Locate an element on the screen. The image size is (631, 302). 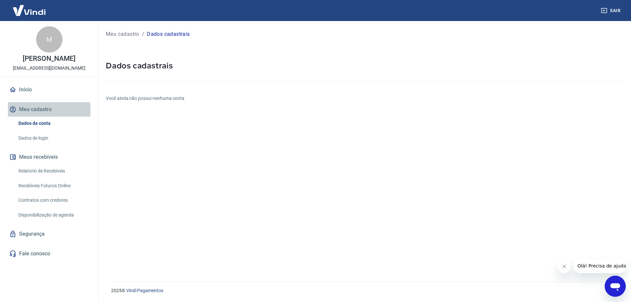
a: Relatório de Recebíveis is located at coordinates (53, 171).